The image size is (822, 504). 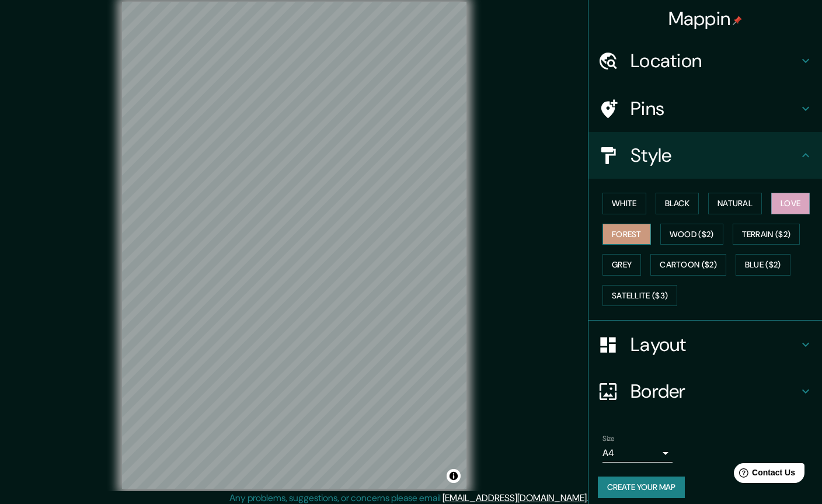 What do you see at coordinates (454, 476) in the screenshot?
I see `button: Toggle attribution` at bounding box center [454, 476].